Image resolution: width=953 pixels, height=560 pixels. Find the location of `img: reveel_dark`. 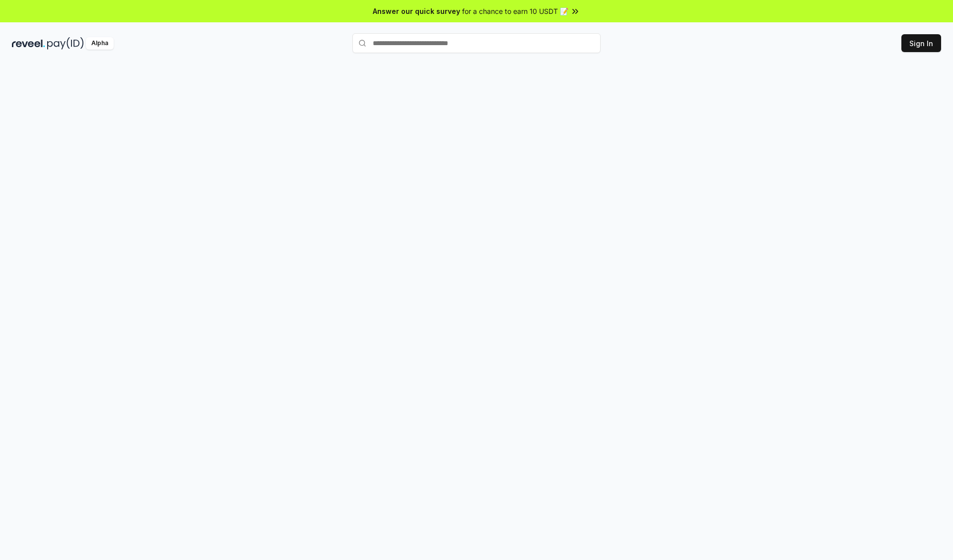

img: reveel_dark is located at coordinates (28, 43).